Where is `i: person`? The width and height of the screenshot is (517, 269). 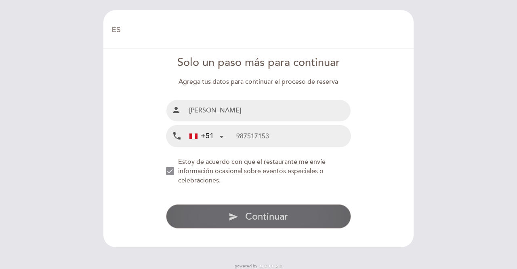
i: person is located at coordinates (176, 110).